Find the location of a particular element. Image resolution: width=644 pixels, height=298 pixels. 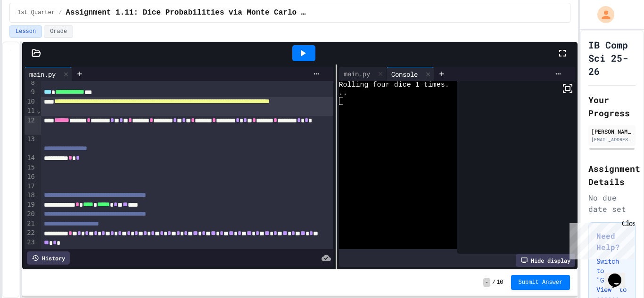

div: 15 is located at coordinates (30, 168).